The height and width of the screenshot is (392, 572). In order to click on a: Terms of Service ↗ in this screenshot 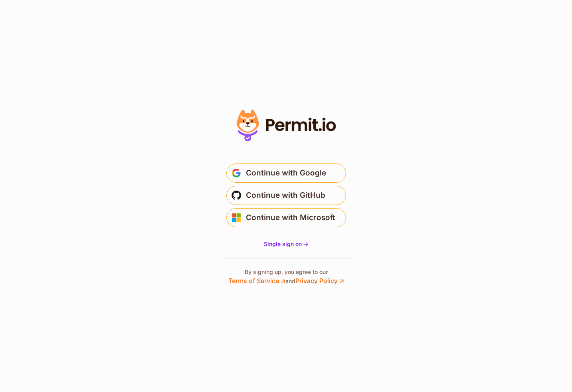, I will do `click(257, 280)`.